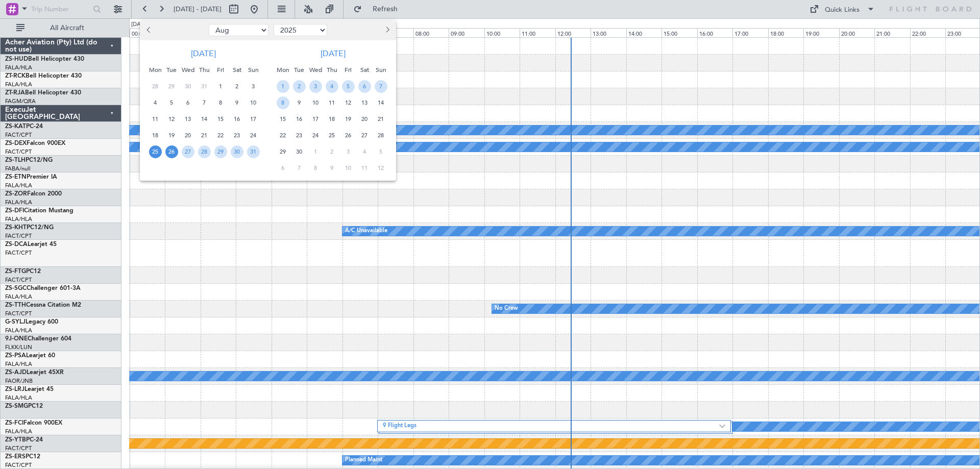  Describe the element at coordinates (188, 103) in the screenshot. I see `div: 6-8-2025` at that location.